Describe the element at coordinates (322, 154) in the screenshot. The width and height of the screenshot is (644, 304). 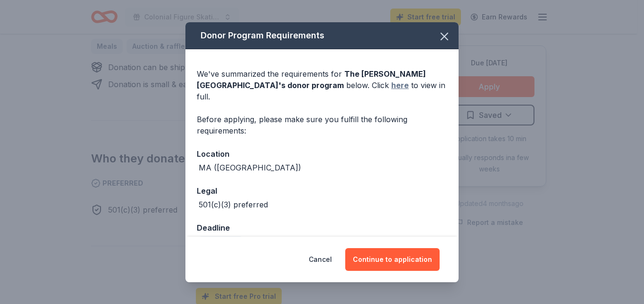
I see `div: Location` at that location.